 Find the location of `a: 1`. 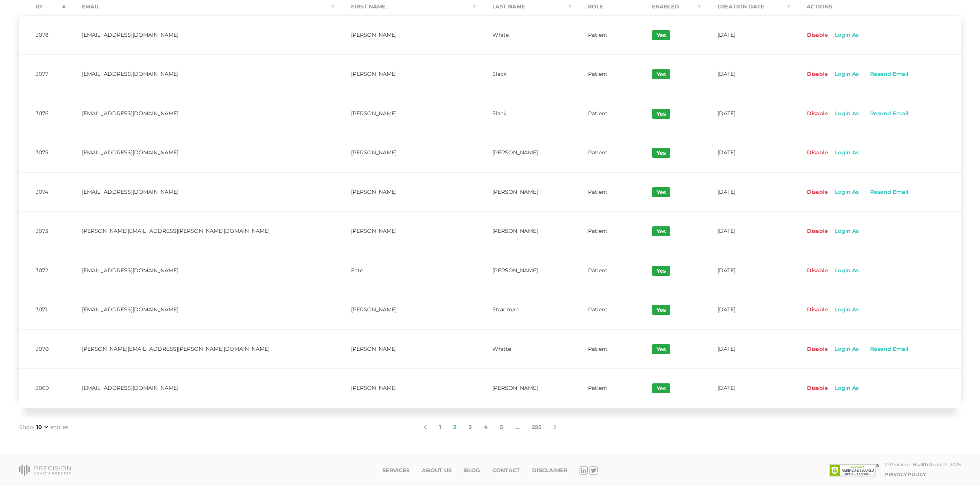

a: 1 is located at coordinates (440, 427).